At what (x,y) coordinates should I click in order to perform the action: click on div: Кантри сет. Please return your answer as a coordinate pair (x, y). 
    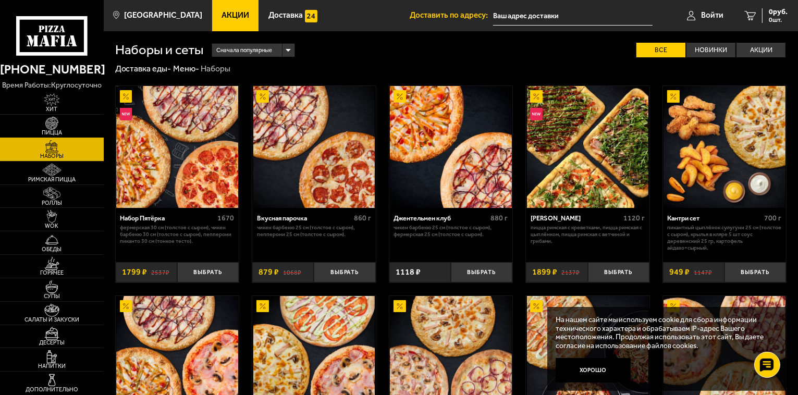
    Looking at the image, I should click on (714, 218).